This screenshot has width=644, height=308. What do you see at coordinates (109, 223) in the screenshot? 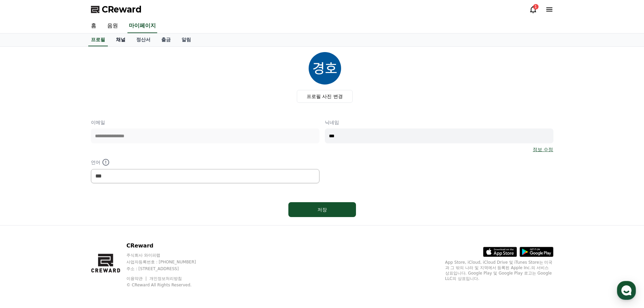
I see `a: 설정` at bounding box center [109, 223].